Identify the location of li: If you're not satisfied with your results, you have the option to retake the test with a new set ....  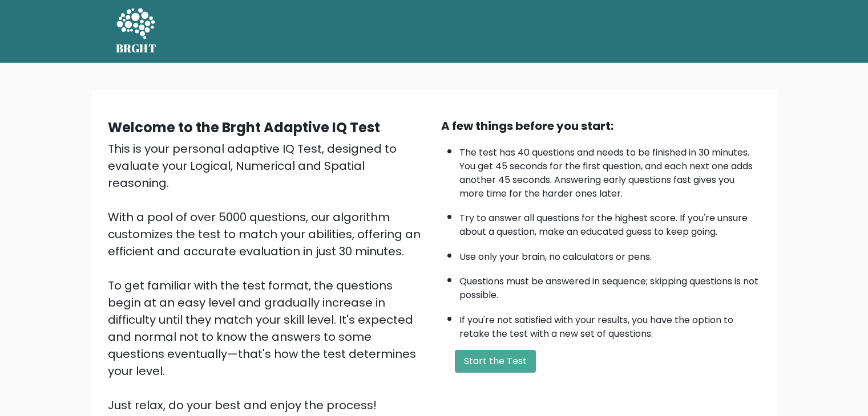
(610, 324).